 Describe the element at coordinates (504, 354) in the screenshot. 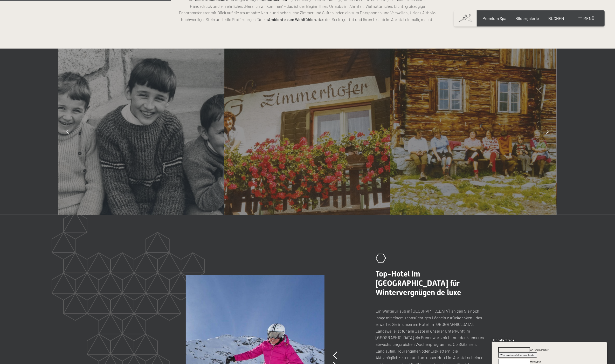

I see `span: Weiter` at that location.